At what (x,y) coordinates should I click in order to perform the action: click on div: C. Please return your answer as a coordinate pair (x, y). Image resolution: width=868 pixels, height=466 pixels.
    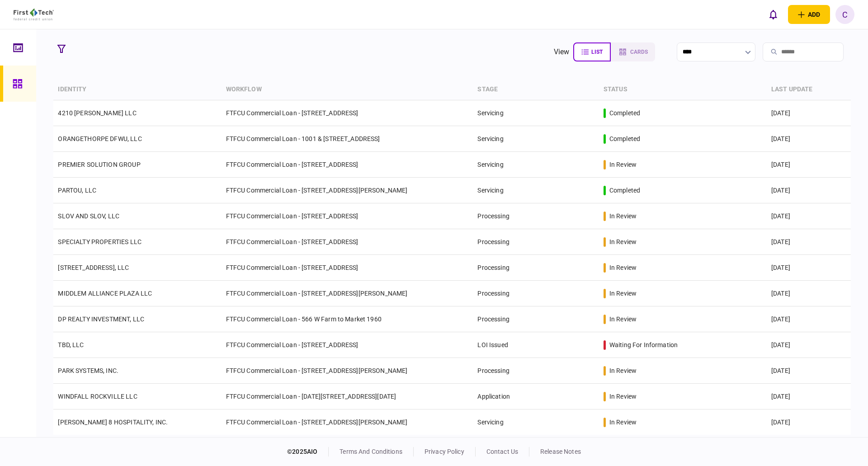
    Looking at the image, I should click on (845, 15).